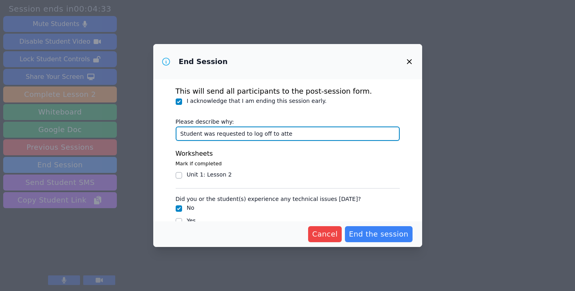  What do you see at coordinates (257, 101) in the screenshot?
I see `label: I acknowledge that I am ending this session early.` at bounding box center [257, 101].